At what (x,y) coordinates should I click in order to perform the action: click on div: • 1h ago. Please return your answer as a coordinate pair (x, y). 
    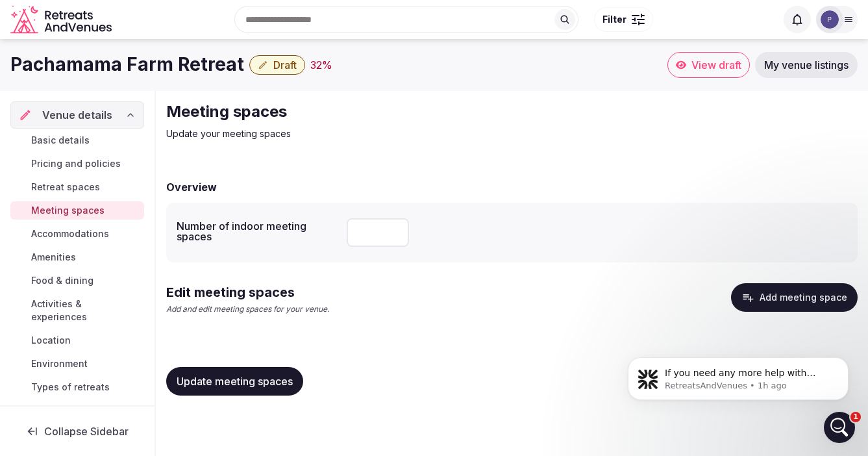
    Looking at the image, I should click on (167, 225).